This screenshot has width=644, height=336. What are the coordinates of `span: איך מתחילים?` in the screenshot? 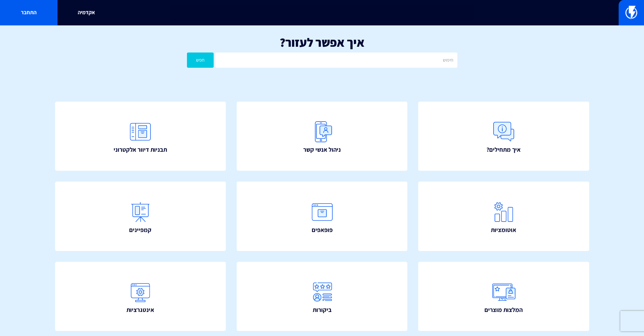 It's located at (504, 150).